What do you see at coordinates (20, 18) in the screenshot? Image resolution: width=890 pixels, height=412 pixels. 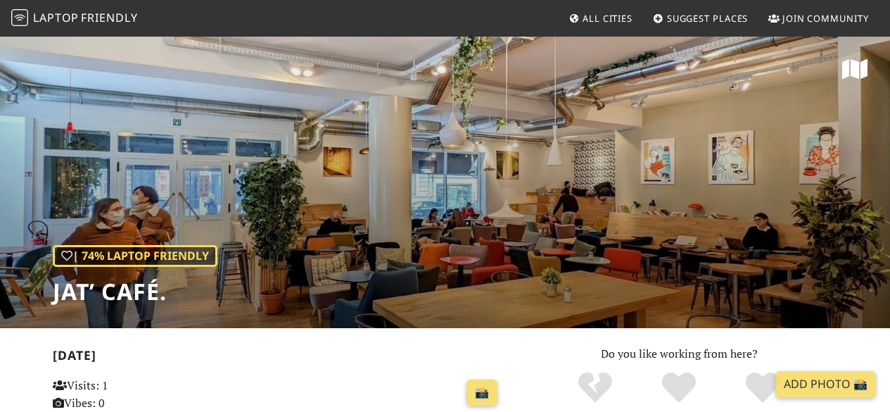 I see `img: LaptopFriendly` at bounding box center [20, 18].